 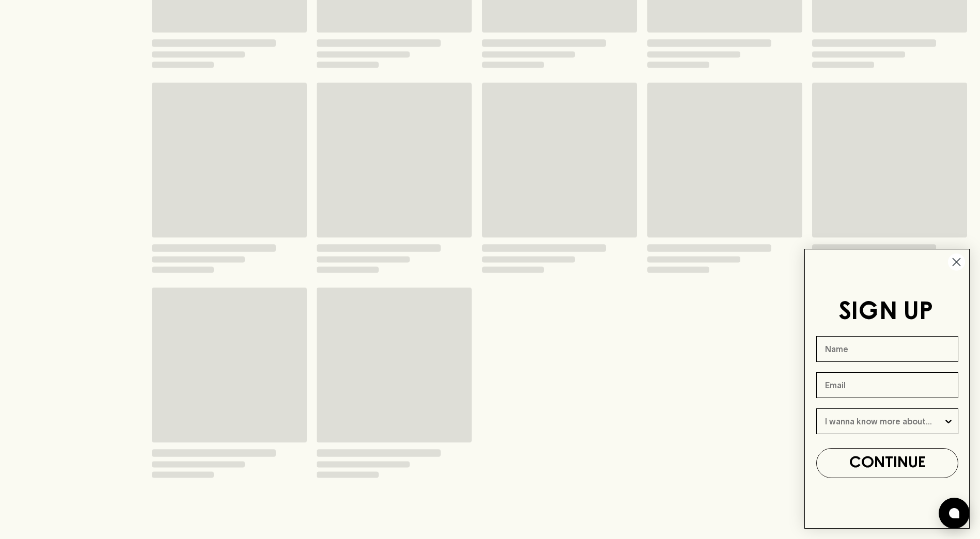 I want to click on div: FLYOUT Form, so click(x=887, y=390).